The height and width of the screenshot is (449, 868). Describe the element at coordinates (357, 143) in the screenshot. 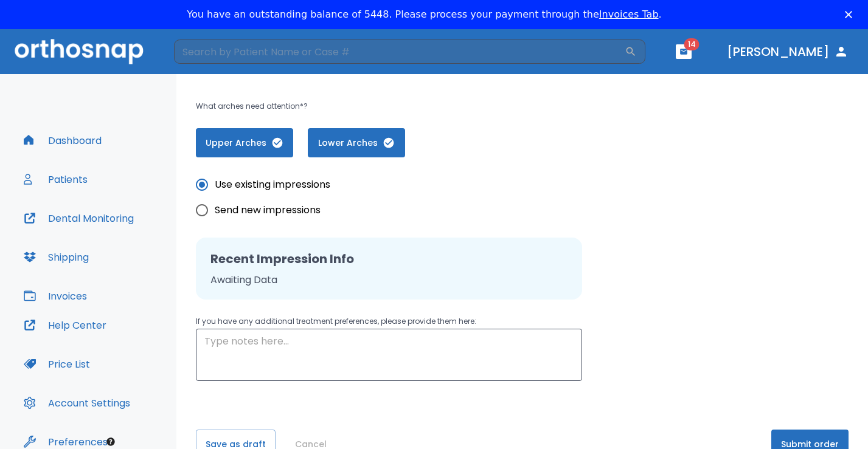

I see `span: Lower Arches` at that location.